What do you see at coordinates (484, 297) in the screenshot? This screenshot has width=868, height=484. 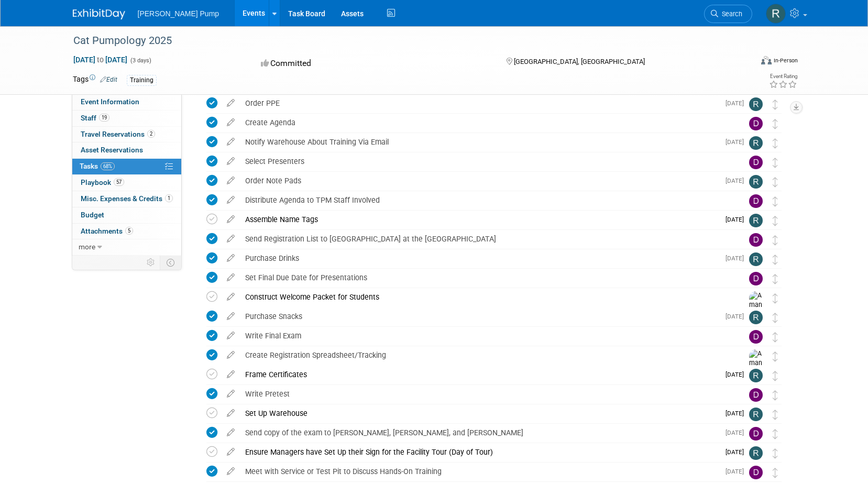 I see `div: Construct Welcome Packet for Students` at bounding box center [484, 297].